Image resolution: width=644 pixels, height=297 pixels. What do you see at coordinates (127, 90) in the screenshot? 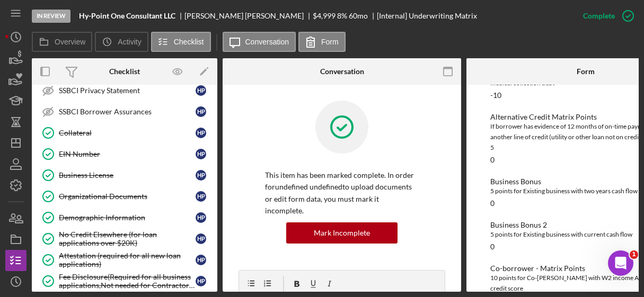
I see `div: SSBCI Privacy Statement` at bounding box center [127, 90].